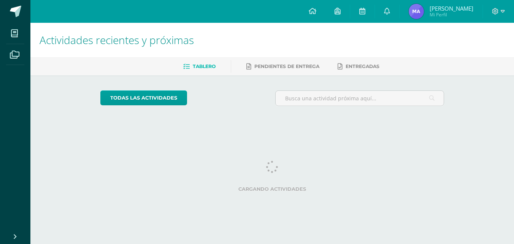 The width and height of the screenshot is (514, 244). Describe the element at coordinates (199, 67) in the screenshot. I see `a: Tablero` at that location.